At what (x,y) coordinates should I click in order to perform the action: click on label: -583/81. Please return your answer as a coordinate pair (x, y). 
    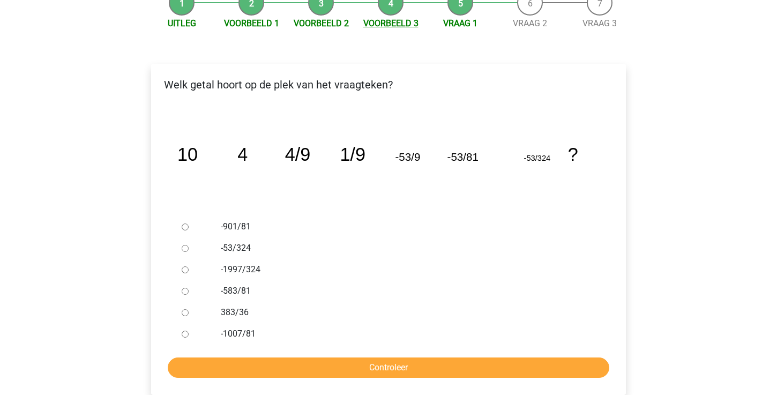
    Looking at the image, I should click on (406, 291).